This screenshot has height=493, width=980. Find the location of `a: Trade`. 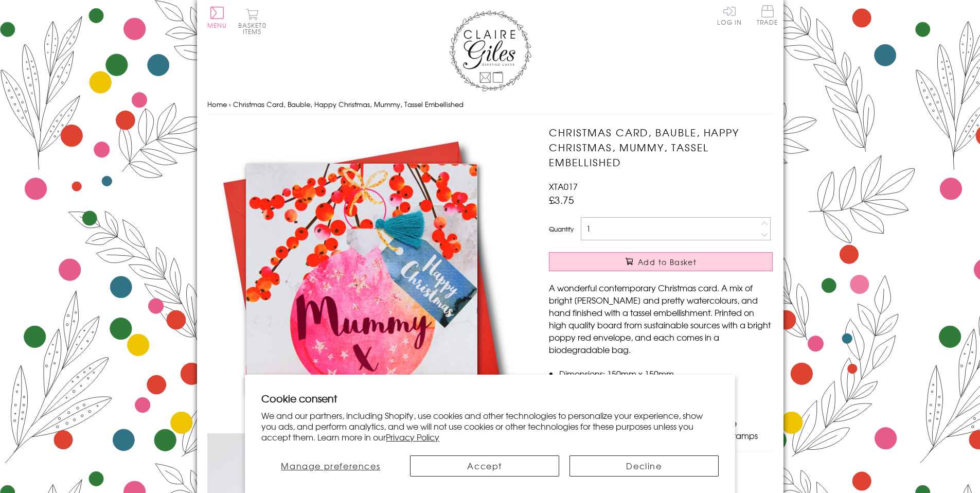

a: Trade is located at coordinates (767, 16).